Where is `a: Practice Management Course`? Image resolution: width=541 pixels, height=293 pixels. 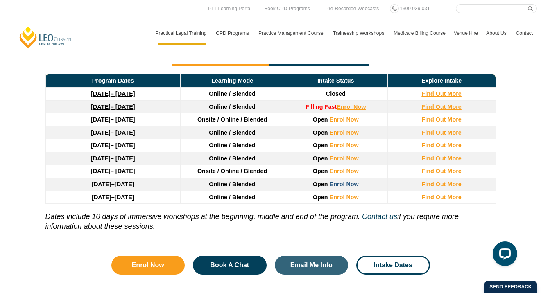
a: Practice Management Course is located at coordinates (292, 33).